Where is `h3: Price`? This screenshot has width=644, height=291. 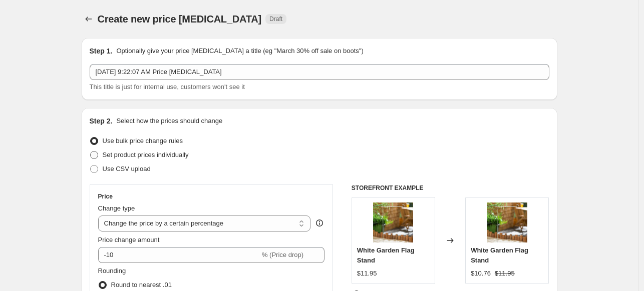
h3: Price is located at coordinates (105, 197).